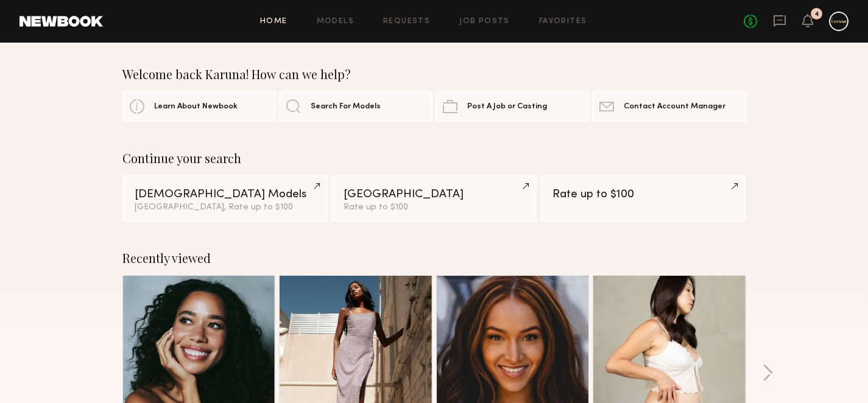  I want to click on div: 4, so click(817, 14).